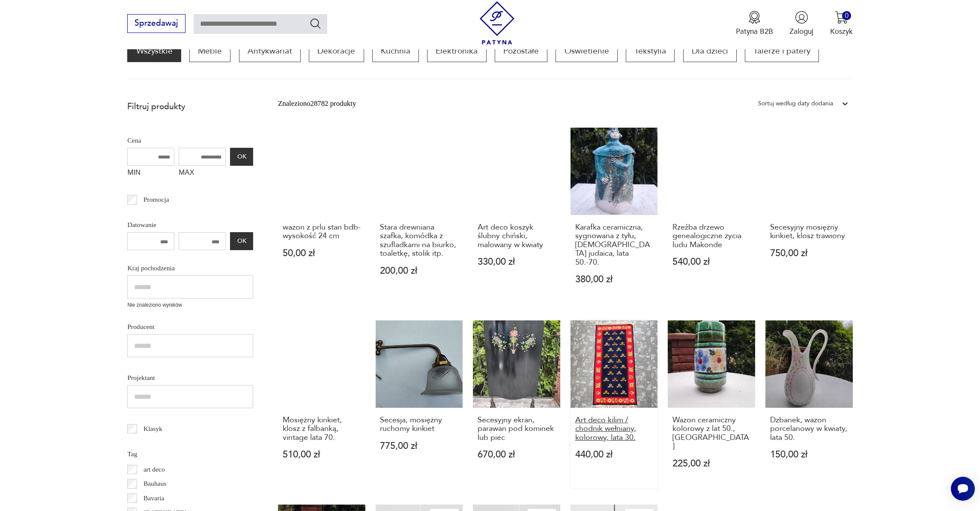  What do you see at coordinates (781, 51) in the screenshot?
I see `p: Talerze i patery` at bounding box center [781, 51].